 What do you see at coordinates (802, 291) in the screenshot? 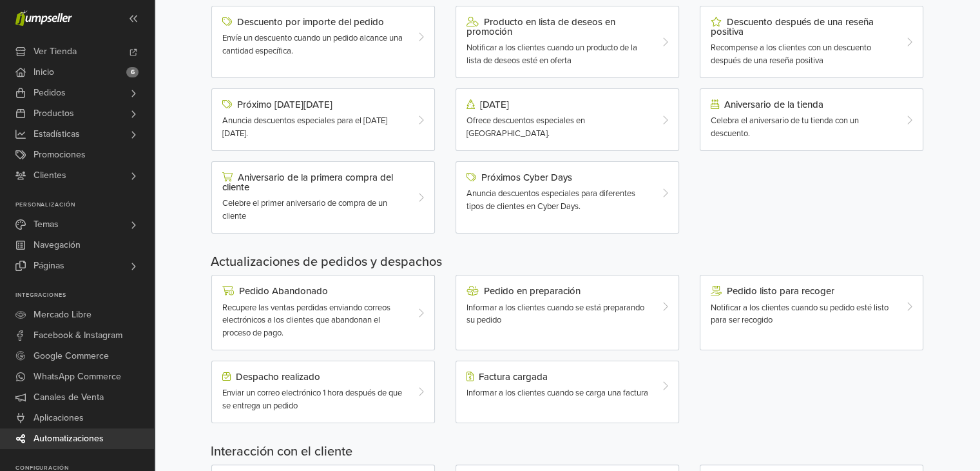
I see `div: Pedido listo para recoger` at bounding box center [802, 291].